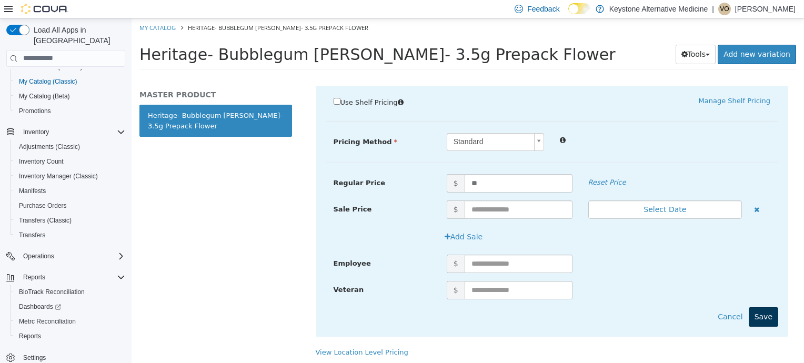 Image resolution: width=804 pixels, height=363 pixels. What do you see at coordinates (228, 164) in the screenshot?
I see `span: Regular Price` at bounding box center [228, 164].